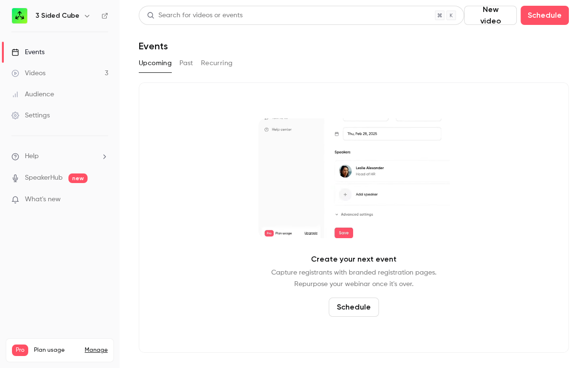  What do you see at coordinates (491, 15) in the screenshot?
I see `button: New video` at bounding box center [491, 15].